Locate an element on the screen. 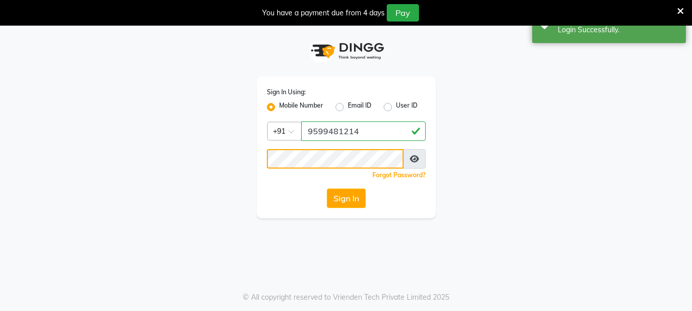 The height and width of the screenshot is (311, 692). label: Email ID is located at coordinates (359, 107).